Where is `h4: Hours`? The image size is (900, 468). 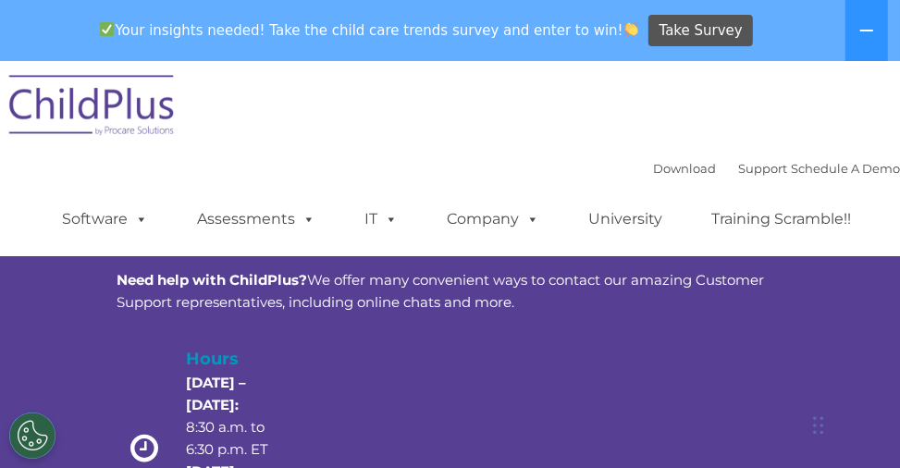 h4: Hours is located at coordinates (240, 359).